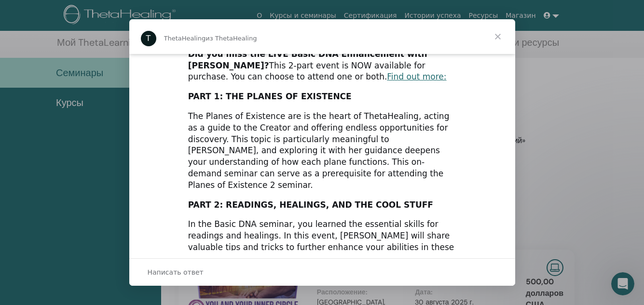 The image size is (644, 305). I want to click on div: The Planes of Existence are is the heart of ThetaHealing, acting as a guide to the Creator and of..., so click(322, 151).